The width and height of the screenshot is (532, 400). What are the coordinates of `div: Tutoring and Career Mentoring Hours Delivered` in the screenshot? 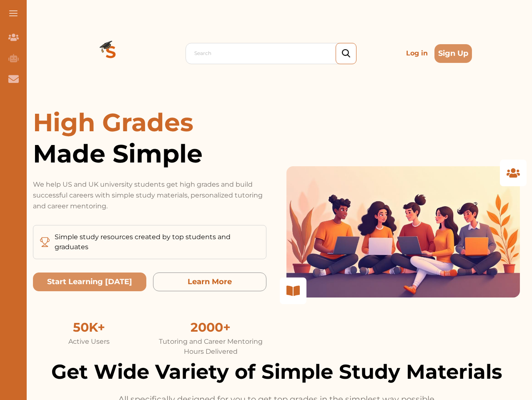 It's located at (211, 347).